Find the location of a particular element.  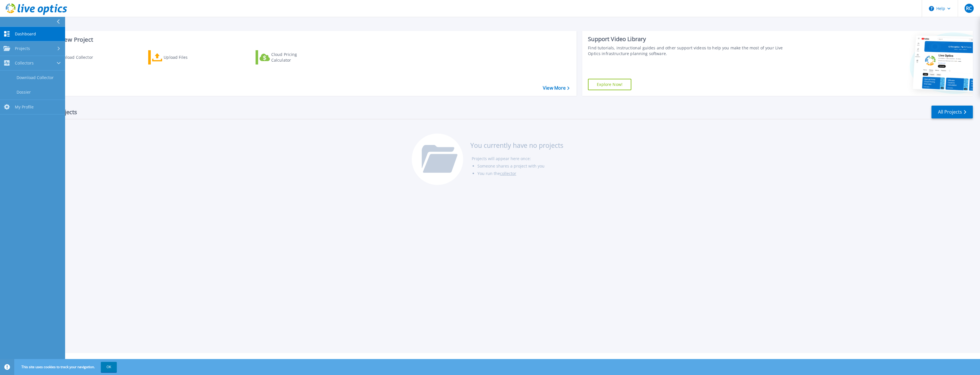

div: Cloud Pricing Calculator is located at coordinates (294, 58).